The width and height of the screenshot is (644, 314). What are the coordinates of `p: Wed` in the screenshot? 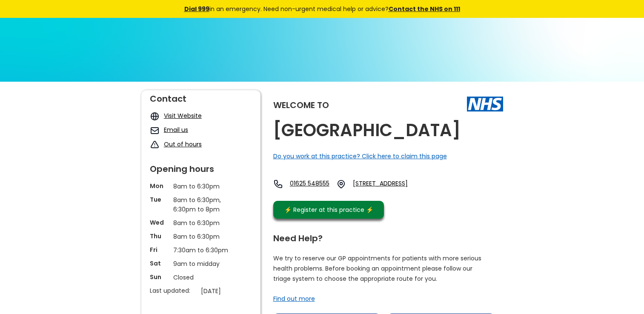 It's located at (159, 222).